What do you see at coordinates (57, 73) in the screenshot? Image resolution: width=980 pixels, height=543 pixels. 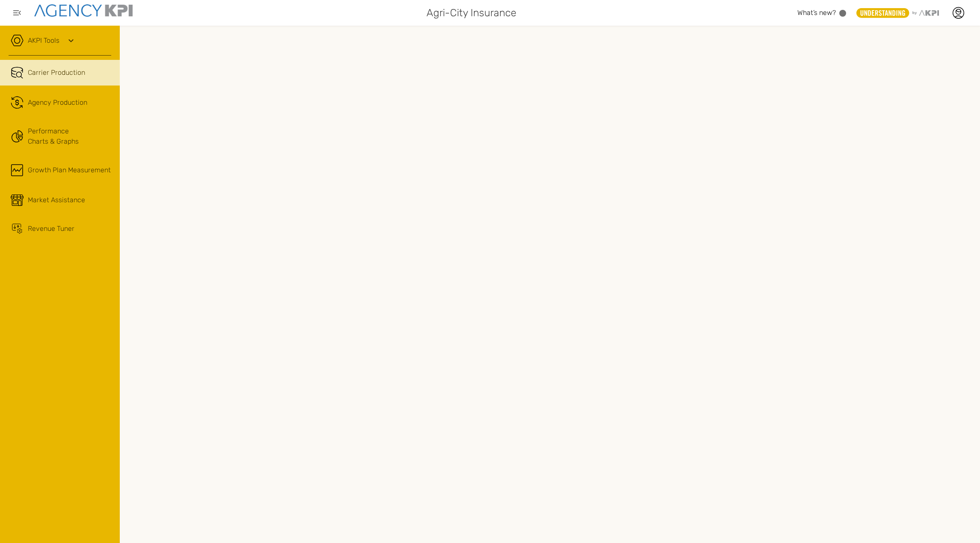 I see `span: Carrier Production` at bounding box center [57, 73].